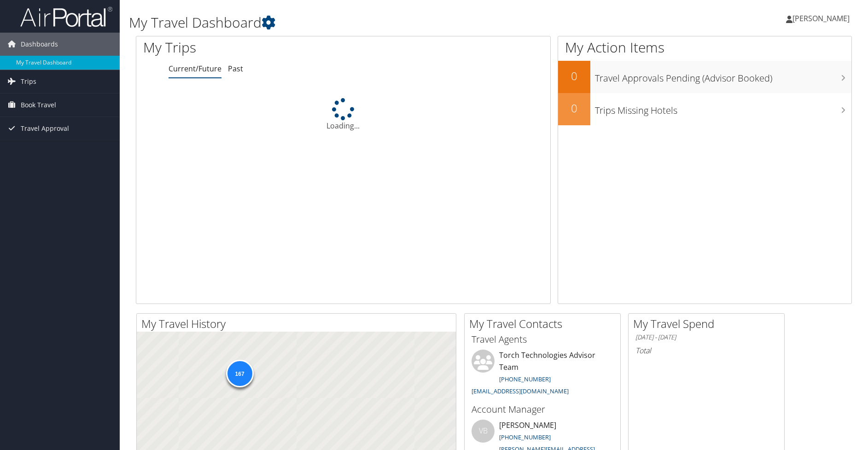 This screenshot has height=450, width=868. What do you see at coordinates (705, 77) in the screenshot?
I see `a: 0Travel Approvals Pending (Advisor Booked)` at bounding box center [705, 77].